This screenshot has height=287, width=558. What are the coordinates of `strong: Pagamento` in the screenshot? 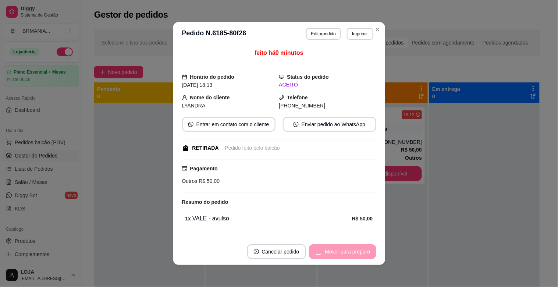 It's located at (204, 169).